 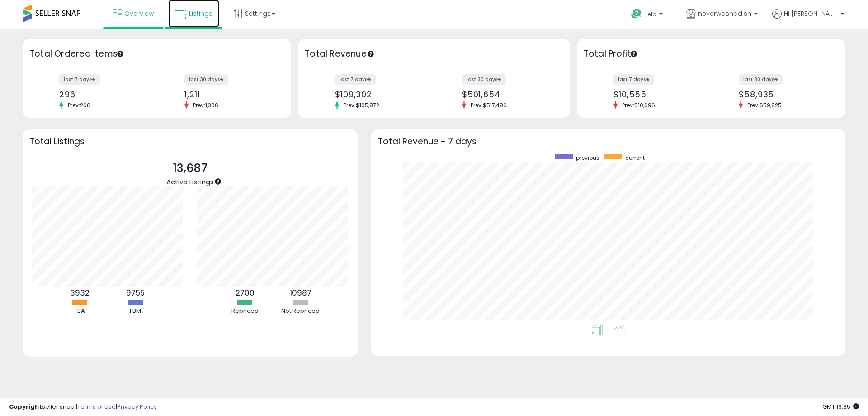 I want to click on div: $501,654, so click(x=508, y=94).